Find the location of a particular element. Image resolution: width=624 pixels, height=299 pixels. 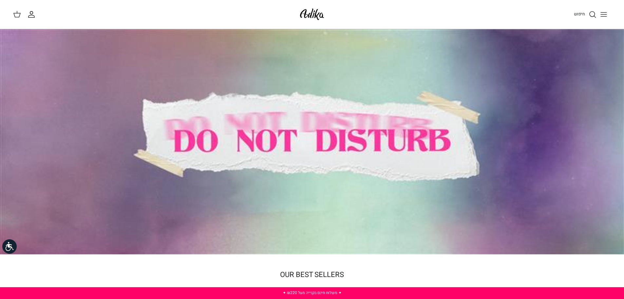

button: Toggle menu is located at coordinates (604, 14).